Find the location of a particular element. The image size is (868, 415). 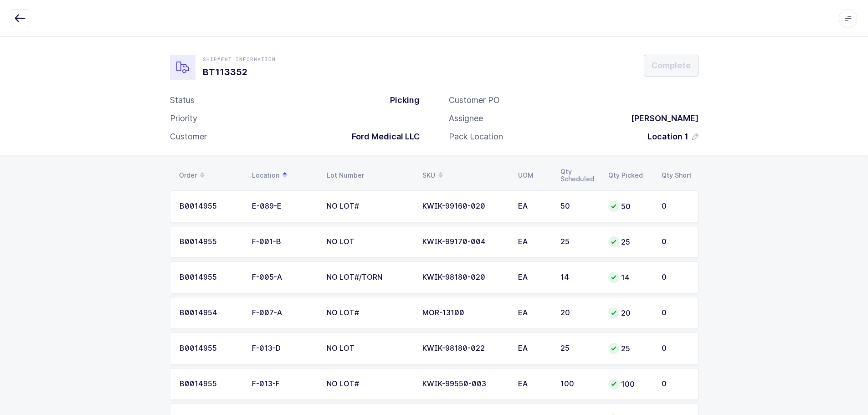

div: MOR-13100 is located at coordinates (464, 313).